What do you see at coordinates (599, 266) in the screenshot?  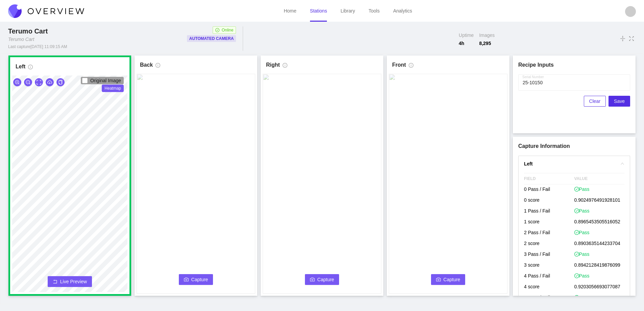 I see `p: 0.8942128419876099` at bounding box center [599, 266].